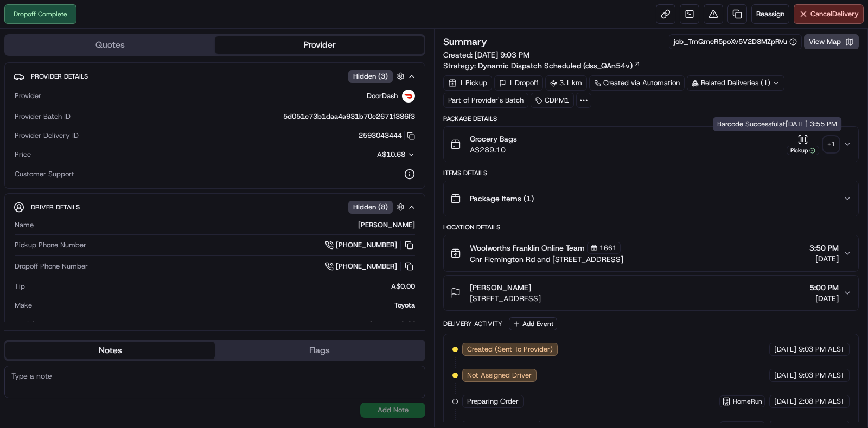 This screenshot has width=868, height=428. I want to click on span: A$289.10, so click(493, 150).